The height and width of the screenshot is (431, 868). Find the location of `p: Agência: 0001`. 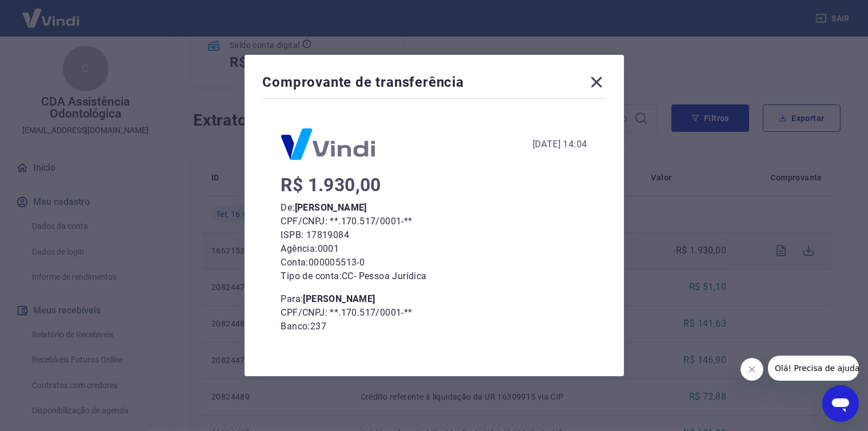

p: Agência: 0001 is located at coordinates (434, 249).